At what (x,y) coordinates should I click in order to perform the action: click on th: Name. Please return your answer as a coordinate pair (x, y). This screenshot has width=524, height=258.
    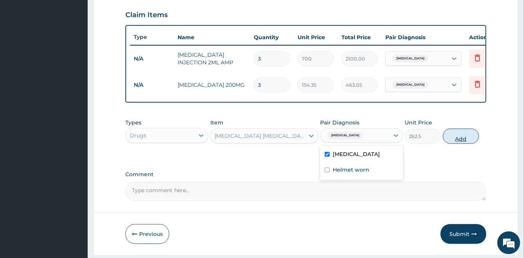
    Looking at the image, I should click on (212, 37).